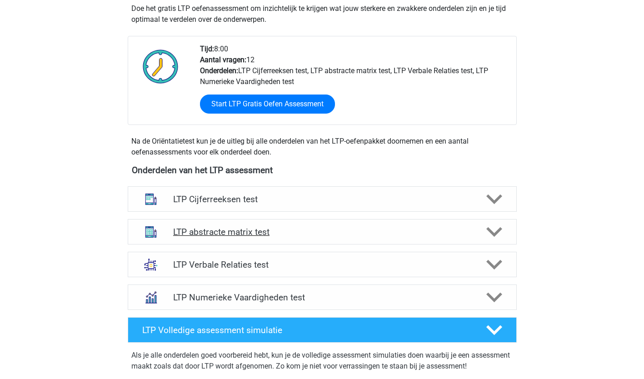 The height and width of the screenshot is (379, 644). Describe the element at coordinates (151, 199) in the screenshot. I see `img: cijferreeksen` at that location.